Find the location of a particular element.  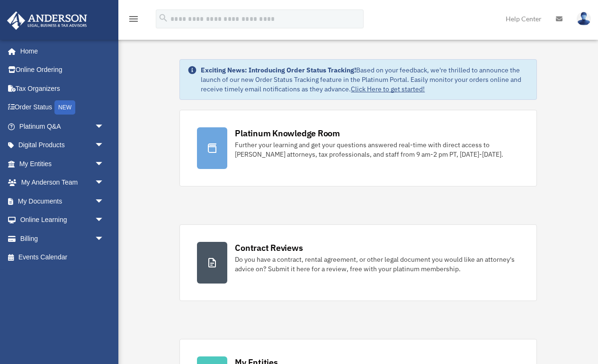

a: My Documentsarrow_drop_down is located at coordinates (62, 201).